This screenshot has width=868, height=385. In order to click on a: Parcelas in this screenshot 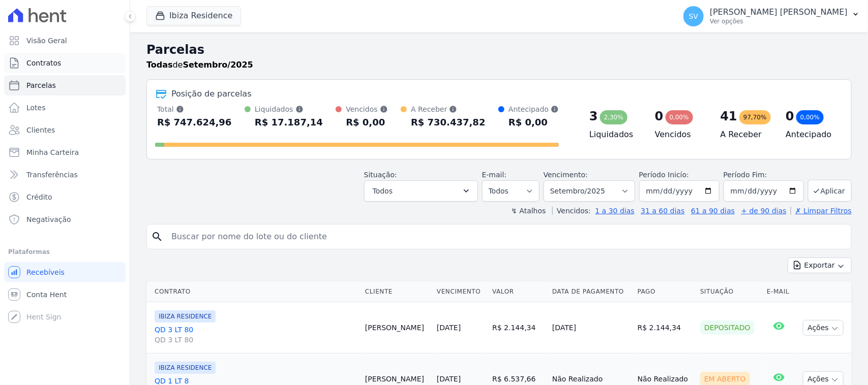, I will do `click(65, 85)`.